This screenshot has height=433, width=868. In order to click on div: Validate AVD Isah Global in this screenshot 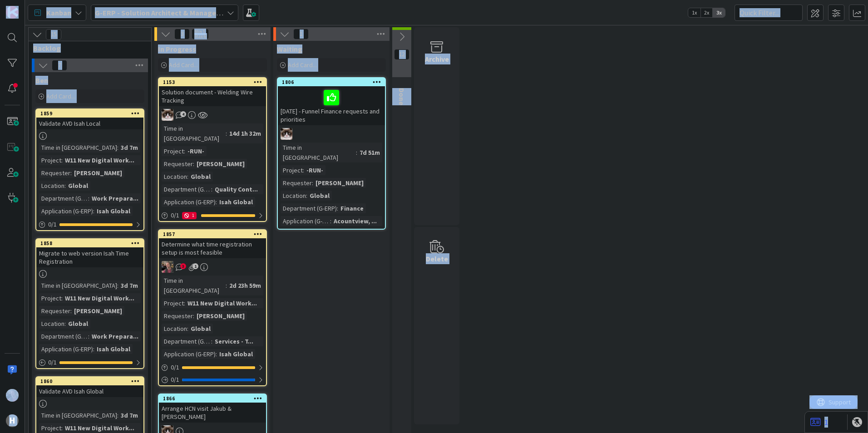, I will do `click(89, 392)`.